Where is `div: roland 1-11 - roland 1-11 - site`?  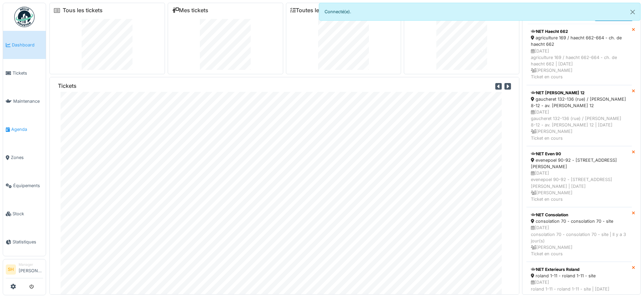
div: roland 1-11 - roland 1-11 - site is located at coordinates (579, 275).